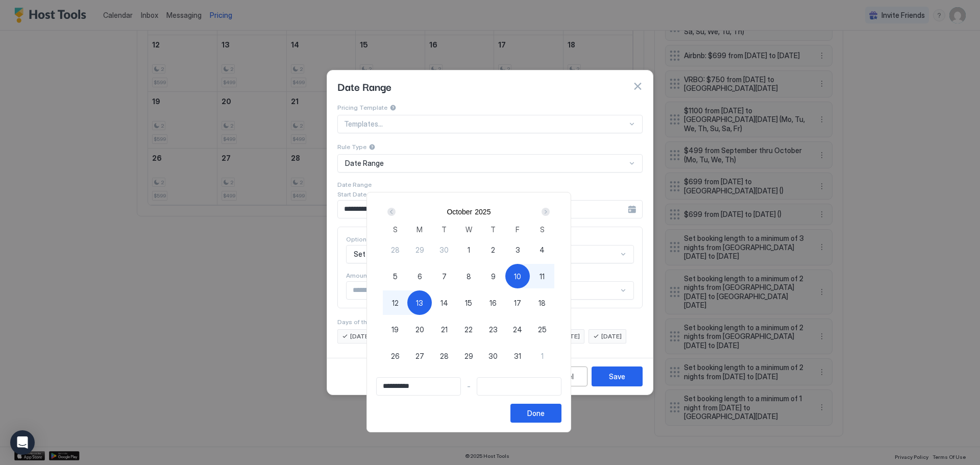 This screenshot has height=465, width=980. I want to click on span: 13, so click(420, 302).